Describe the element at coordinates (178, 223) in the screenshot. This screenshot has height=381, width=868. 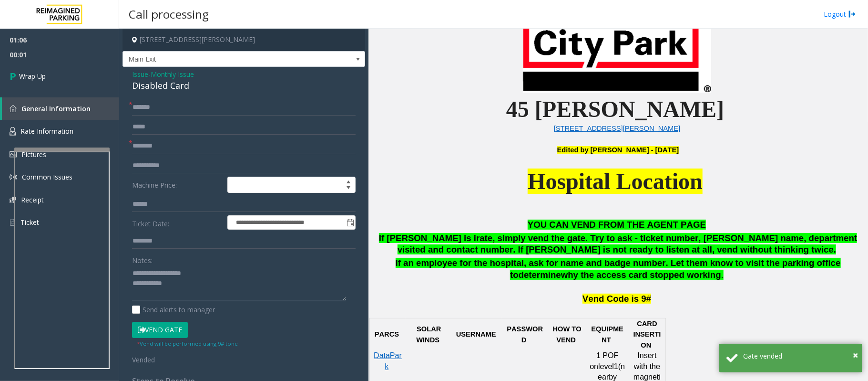
I see `label: Ticket Date:` at that location.